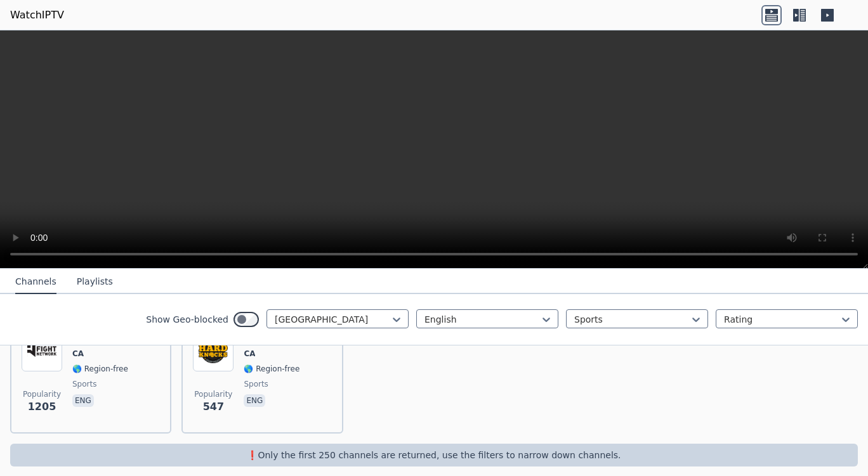 The width and height of the screenshot is (868, 476). I want to click on button: Channels, so click(36, 282).